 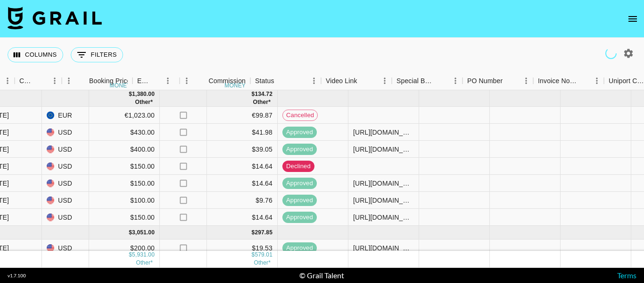 What do you see at coordinates (383, 200) in the screenshot?
I see `div: https://www.tiktok.com/@jacob.cline.161/video/7527083334279761207?is_from_webapp=1&sender_device=...` at bounding box center [383, 200].